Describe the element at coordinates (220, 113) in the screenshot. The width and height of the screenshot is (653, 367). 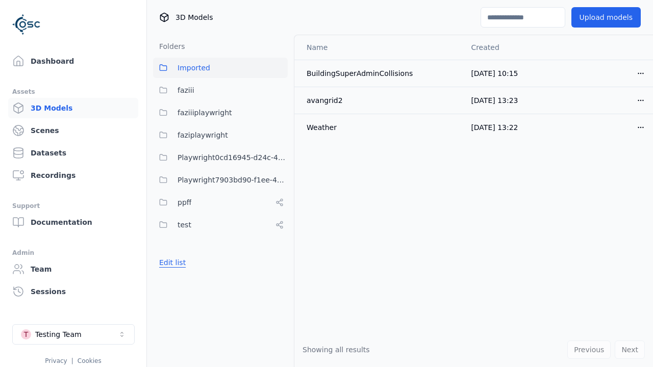
I see `button: faziiiplaywright` at that location.